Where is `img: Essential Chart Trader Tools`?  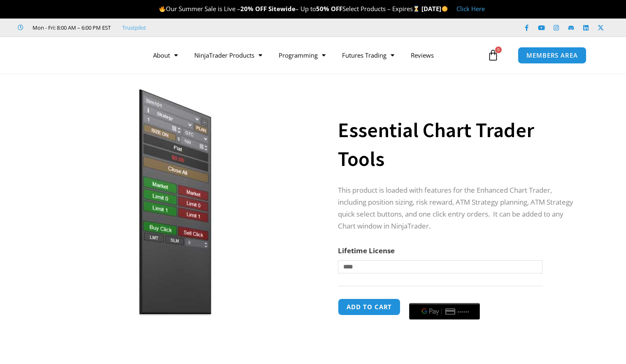
img: Essential Chart Trader Tools is located at coordinates (175, 202).